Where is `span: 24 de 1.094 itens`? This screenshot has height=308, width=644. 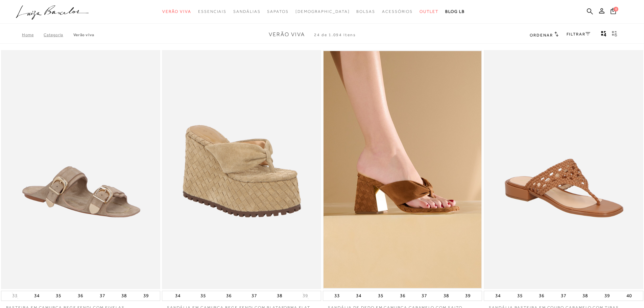
span: 24 de 1.094 itens is located at coordinates (335, 35).